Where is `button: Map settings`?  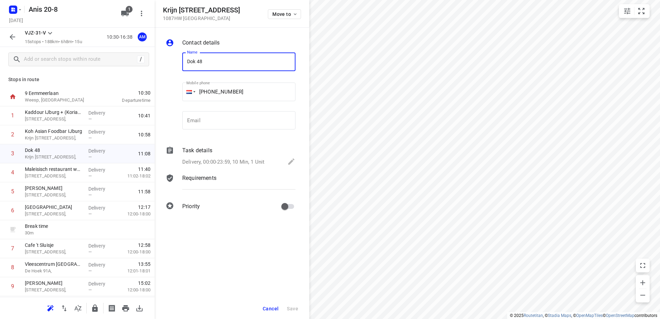
button: Map settings is located at coordinates (628, 11).